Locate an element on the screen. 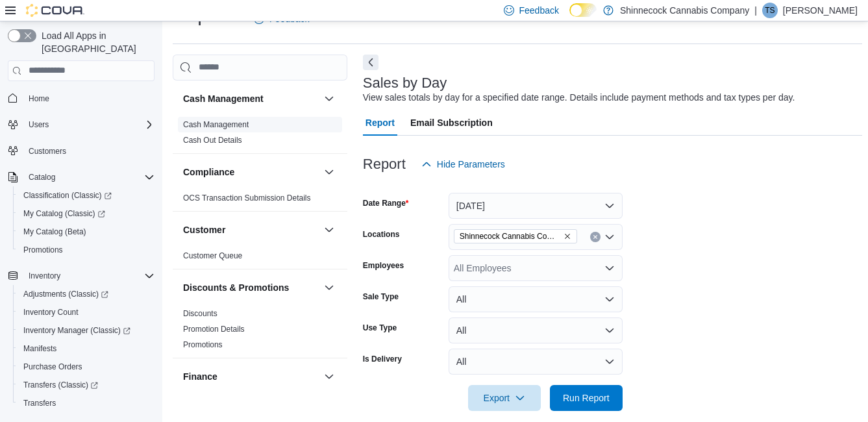 This screenshot has height=422, width=868. label: Date Range is located at coordinates (386, 203).